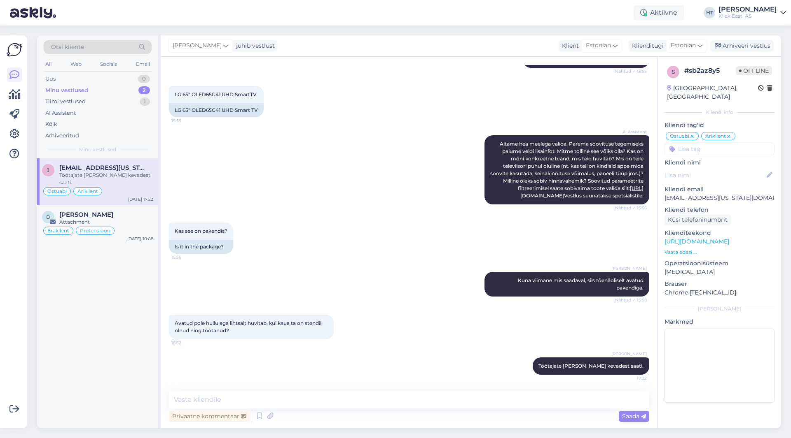 The image size is (791, 438). I want to click on div: Tiimi vestlused, so click(65, 102).